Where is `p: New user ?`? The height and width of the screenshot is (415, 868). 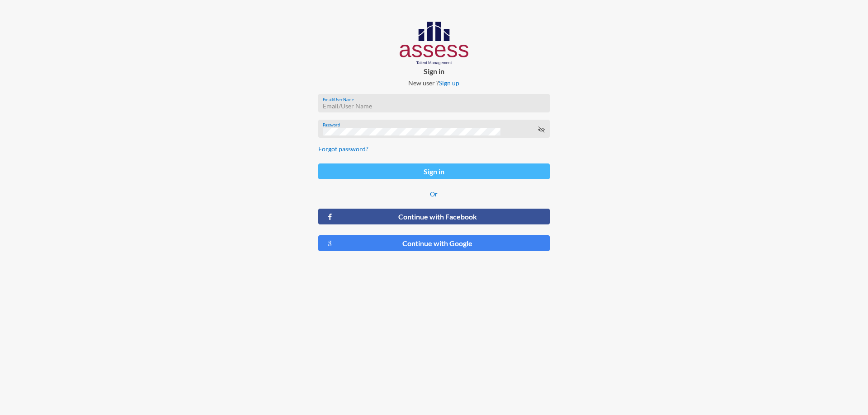
p: New user ? is located at coordinates (434, 83).